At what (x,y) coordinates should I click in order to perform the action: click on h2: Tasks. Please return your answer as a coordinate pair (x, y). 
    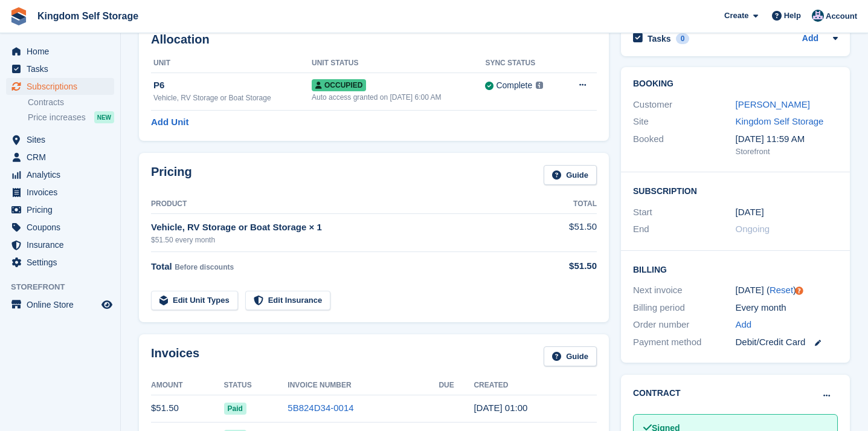
    Looking at the image, I should click on (659, 39).